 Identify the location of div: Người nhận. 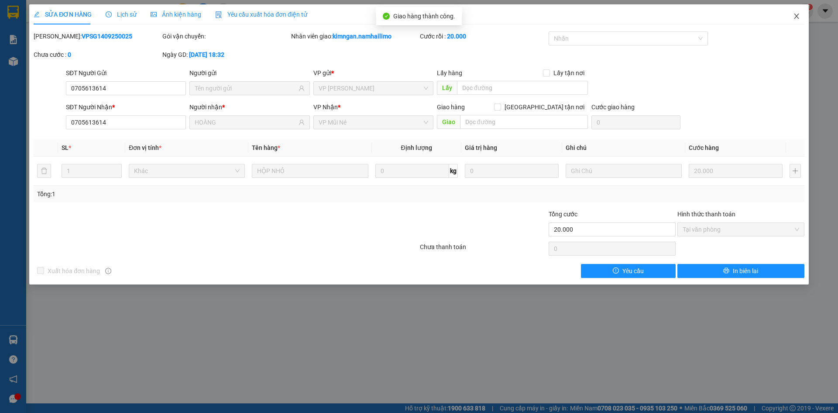
(249, 107).